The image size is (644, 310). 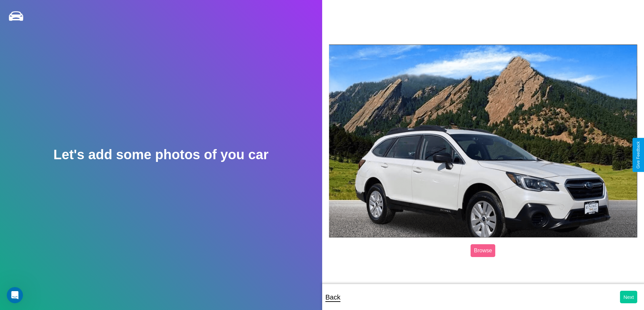 I want to click on label: Browse, so click(x=483, y=251).